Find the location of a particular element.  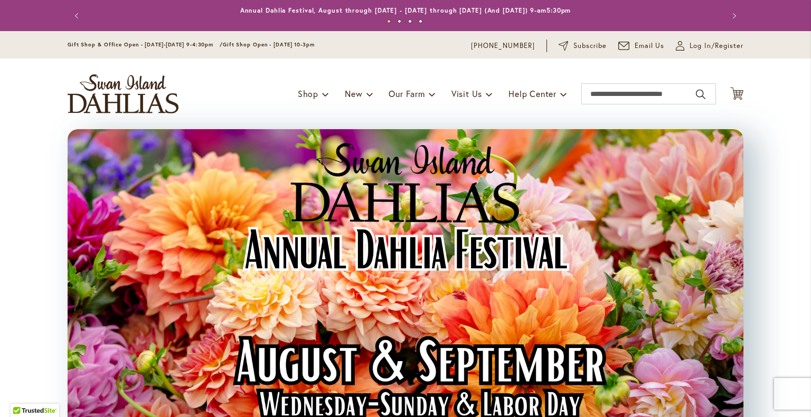

a: store logo is located at coordinates (123, 94).